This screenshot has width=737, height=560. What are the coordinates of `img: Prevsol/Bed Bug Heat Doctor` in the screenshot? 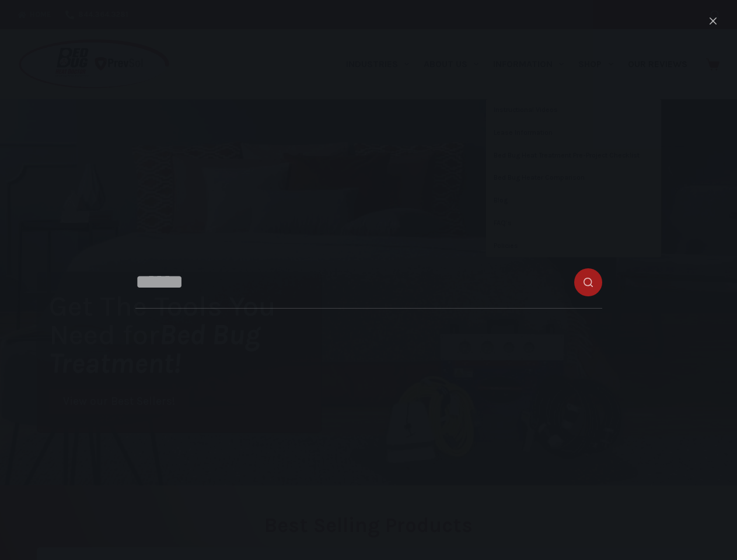 It's located at (94, 64).